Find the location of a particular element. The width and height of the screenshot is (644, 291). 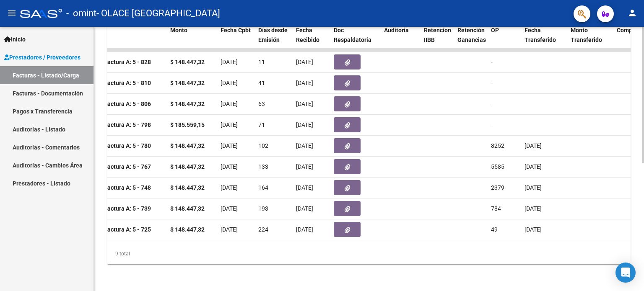

span: 11 is located at coordinates (262, 62).